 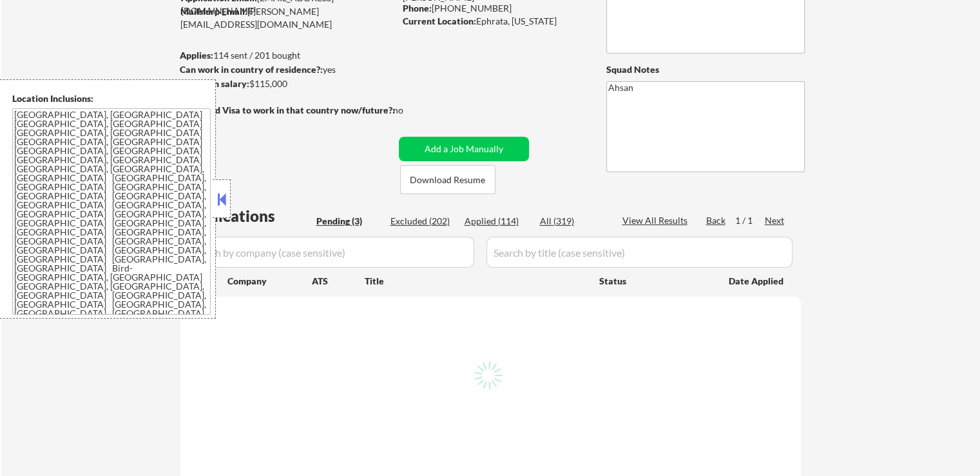 I want to click on input: Search by title (case sensitive), so click(x=639, y=252).